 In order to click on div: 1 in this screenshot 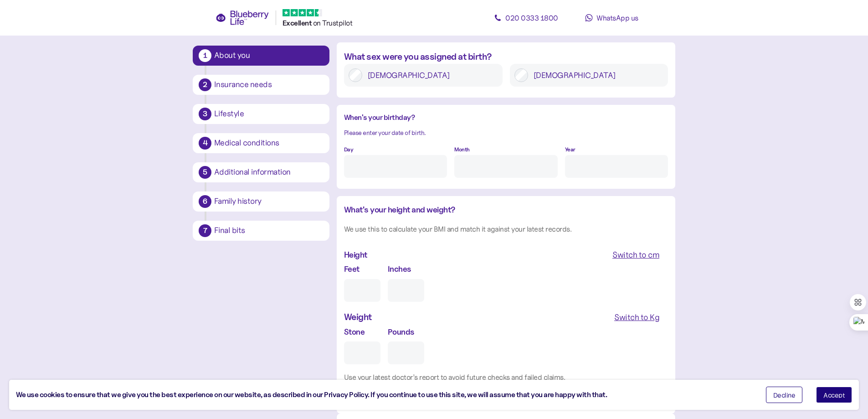, I will do `click(205, 56)`.